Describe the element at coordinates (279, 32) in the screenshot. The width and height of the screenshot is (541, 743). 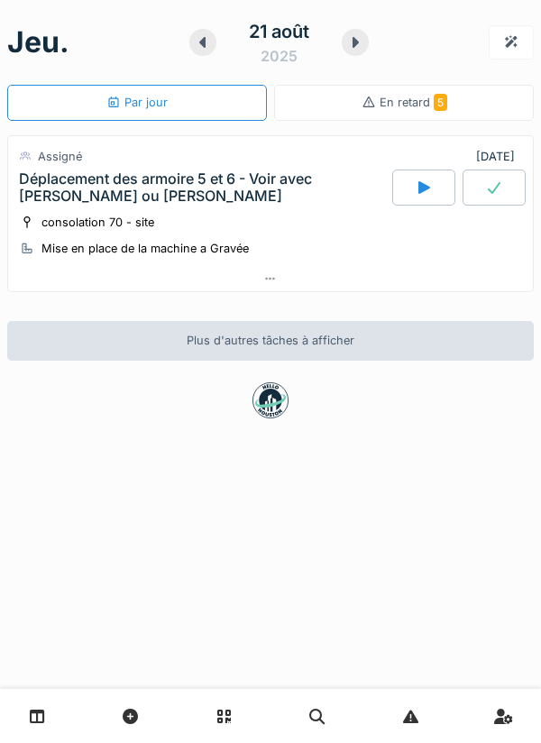
I see `div: 21 août` at that location.